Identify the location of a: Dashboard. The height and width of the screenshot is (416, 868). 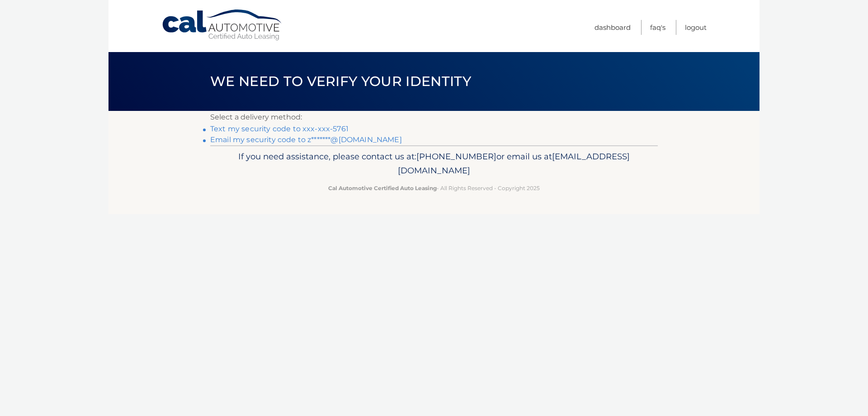
(612, 27).